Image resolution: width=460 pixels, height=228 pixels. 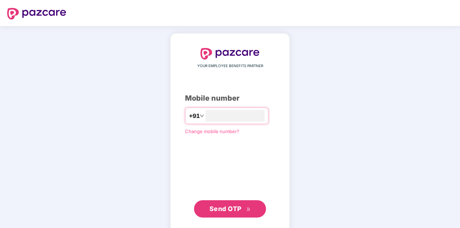 I want to click on span: YOUR EMPLOYEE BENEFITS PARTNER, so click(x=230, y=66).